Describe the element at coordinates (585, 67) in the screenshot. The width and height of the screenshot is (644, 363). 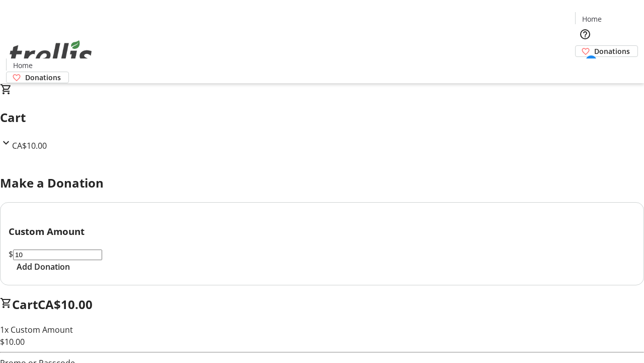
I see `button: Cart` at that location.